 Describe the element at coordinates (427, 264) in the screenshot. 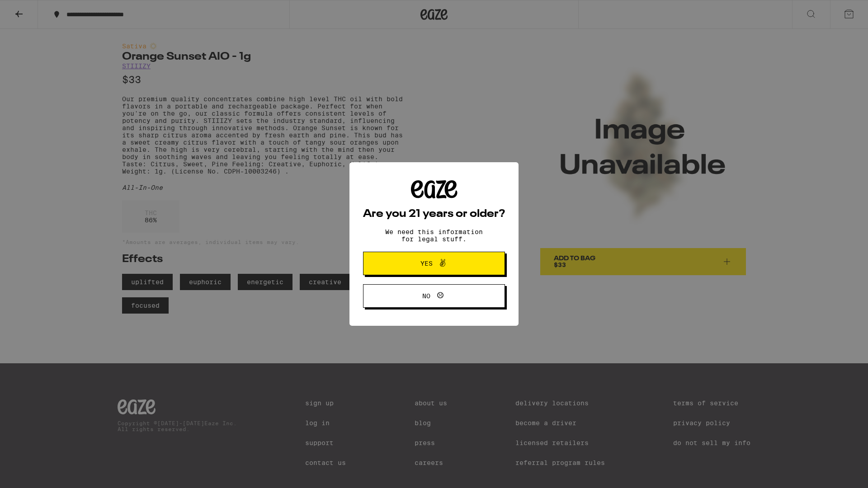

I see `span: Yes` at that location.